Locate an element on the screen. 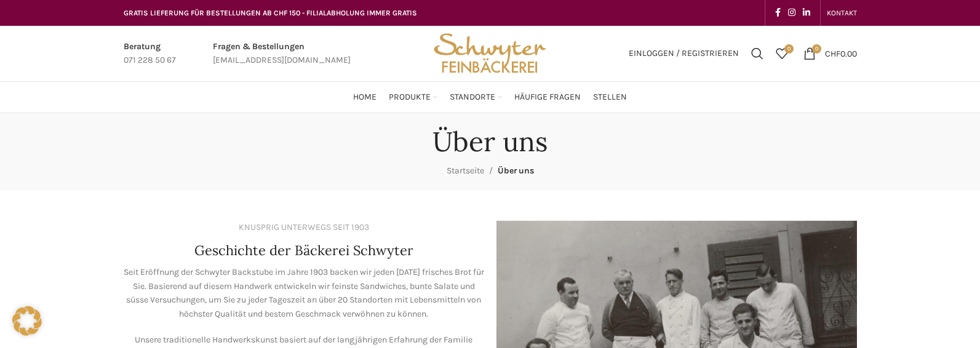  span: GRATIS LIEFERUNG FÜR BESTELLUNGEN AB CHF 150 - FILIALABHOLUNG IMMER GRATIS is located at coordinates (270, 13).